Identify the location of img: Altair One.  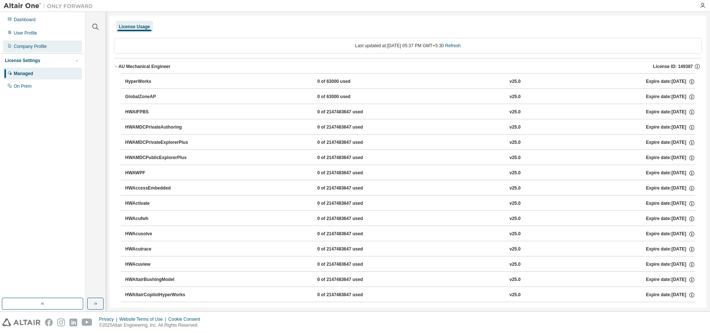
(50, 6).